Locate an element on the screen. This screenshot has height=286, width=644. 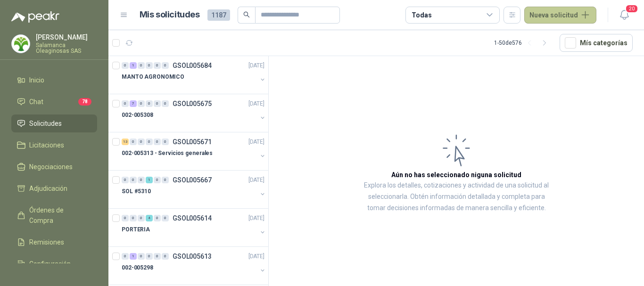
span: Órdenes de Compra is located at coordinates (58, 216).